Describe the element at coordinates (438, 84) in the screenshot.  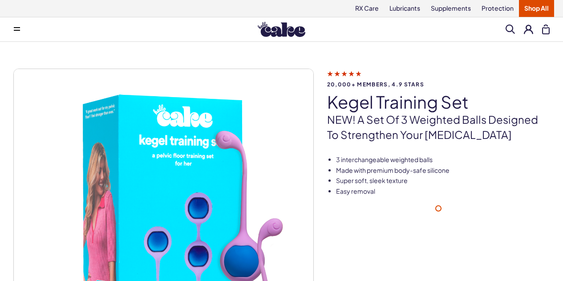
I see `span: 20,000+ members, 4.9 stars` at that location.